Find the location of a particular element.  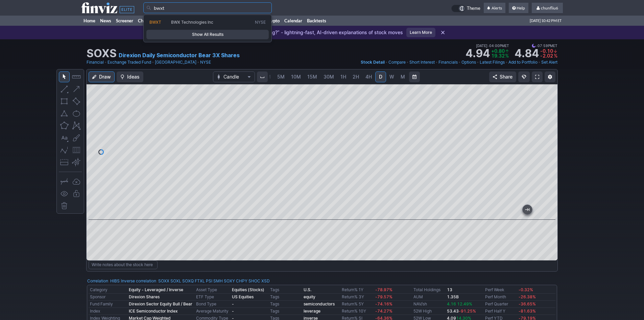

a: News is located at coordinates (106, 21).